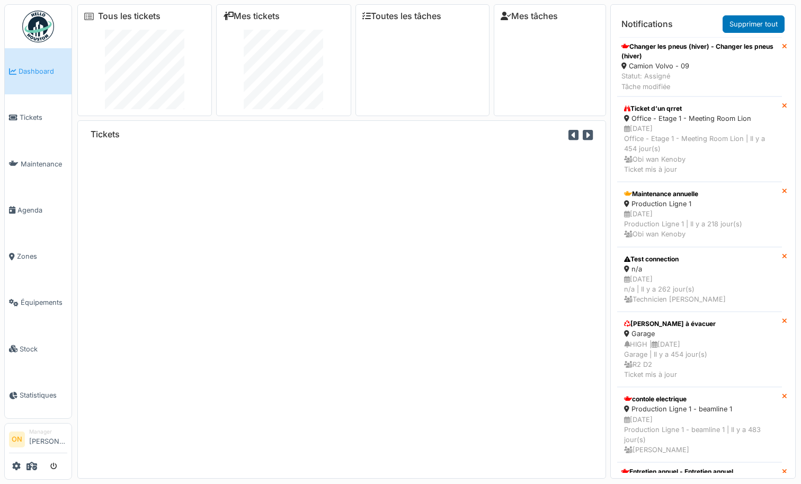 This screenshot has width=801, height=484. Describe the element at coordinates (402, 16) in the screenshot. I see `a: Toutes les tâches` at that location.